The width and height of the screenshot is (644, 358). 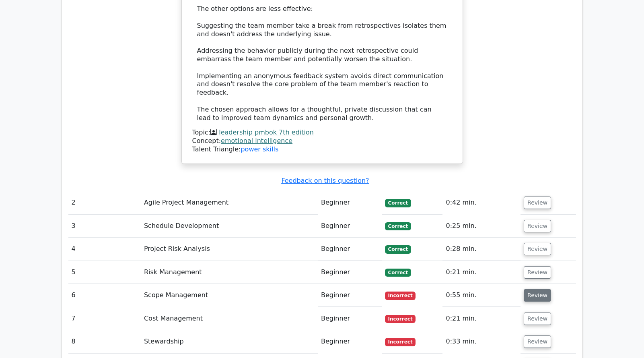 I want to click on td: 5, so click(x=105, y=272).